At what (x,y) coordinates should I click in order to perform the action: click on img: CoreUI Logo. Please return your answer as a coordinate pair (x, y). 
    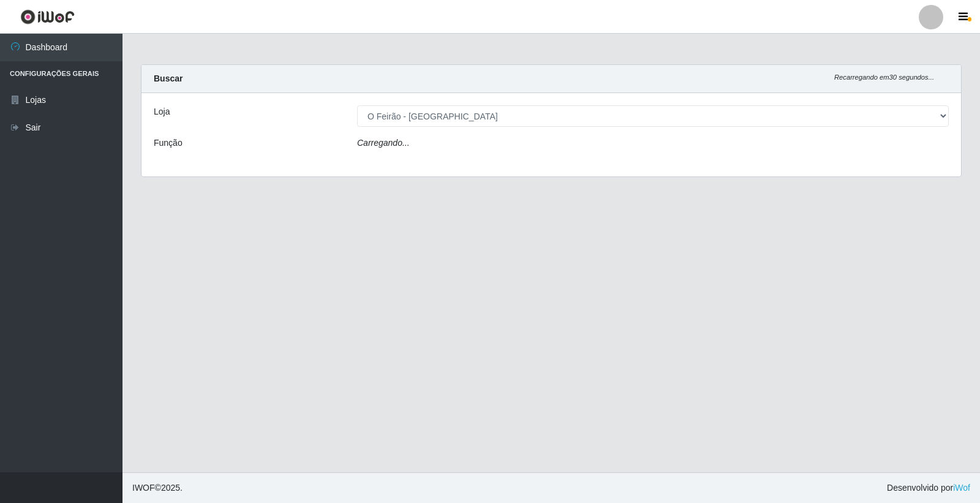
    Looking at the image, I should click on (47, 16).